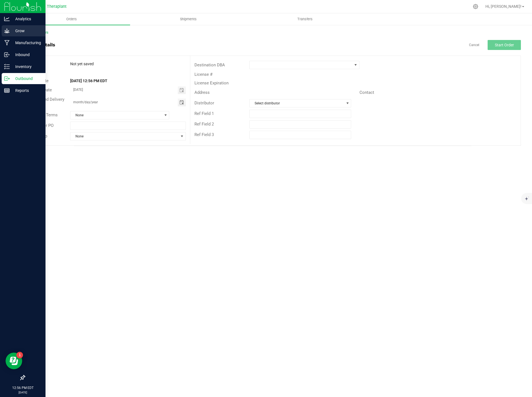 The height and width of the screenshot is (397, 532). Describe the element at coordinates (7, 43) in the screenshot. I see `inline-svg: Manufacturing` at that location.